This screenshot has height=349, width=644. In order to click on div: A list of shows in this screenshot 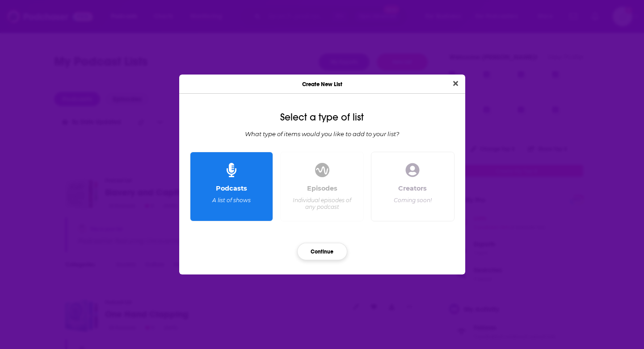, I will do `click(232, 200)`.